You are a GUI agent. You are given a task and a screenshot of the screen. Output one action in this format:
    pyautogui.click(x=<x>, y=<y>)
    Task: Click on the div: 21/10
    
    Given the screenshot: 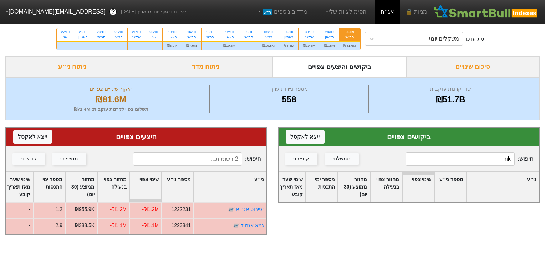 What is the action you would take?
    pyautogui.click(x=136, y=32)
    